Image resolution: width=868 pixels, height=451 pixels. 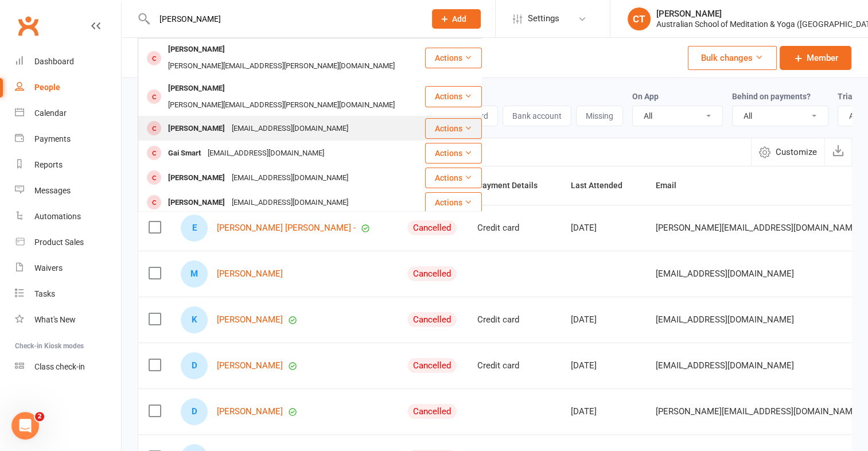 What do you see at coordinates (67, 294) in the screenshot?
I see `a: Tasks` at bounding box center [67, 294].